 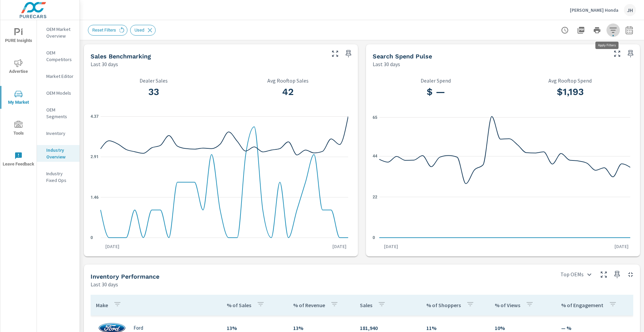 What do you see at coordinates (19, 97) in the screenshot?
I see `div: nav menu` at bounding box center [19, 97].